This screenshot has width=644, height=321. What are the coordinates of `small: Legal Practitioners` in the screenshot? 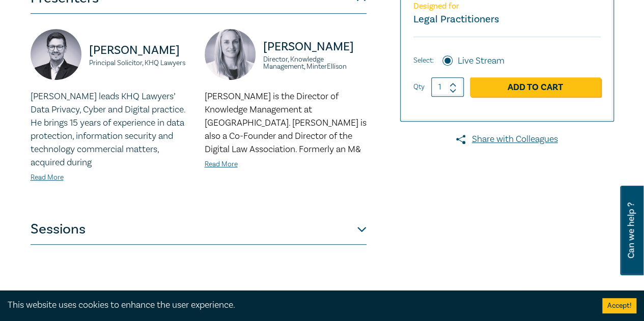 It's located at (456, 19).